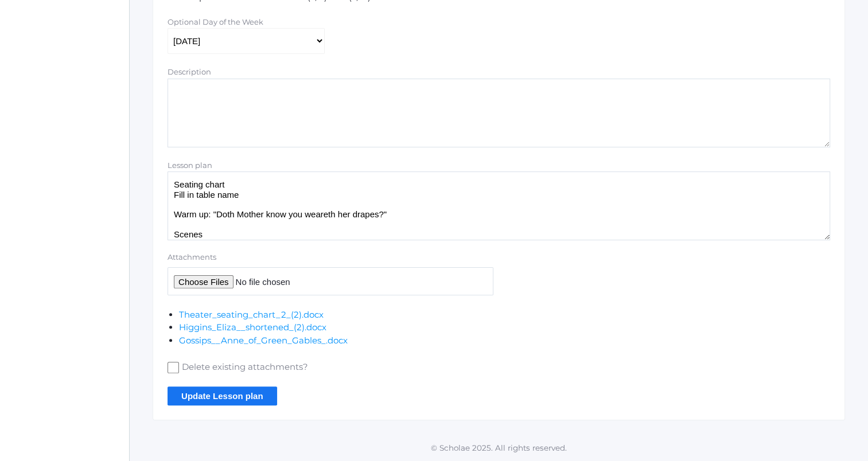 The width and height of the screenshot is (868, 461). Describe the element at coordinates (215, 22) in the screenshot. I see `label: Optional Day of the Week` at that location.